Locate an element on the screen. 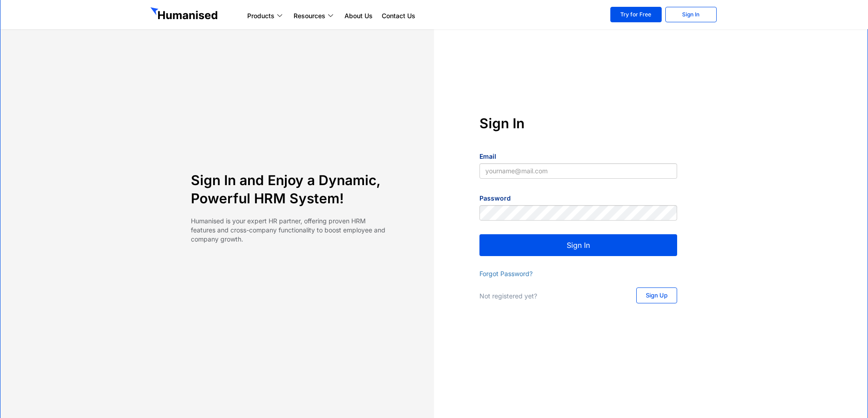  h4: Sign In and Enjoy a Dynamic, Powerful HRM System! is located at coordinates (290, 189).